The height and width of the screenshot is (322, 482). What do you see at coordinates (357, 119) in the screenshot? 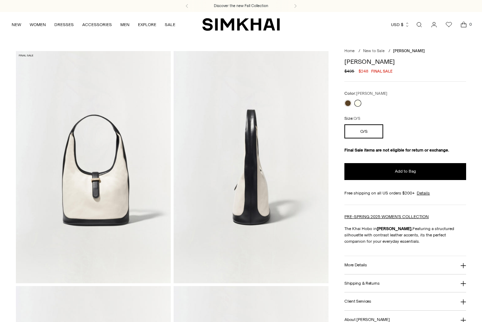
I see `span: O/S` at bounding box center [357, 119].